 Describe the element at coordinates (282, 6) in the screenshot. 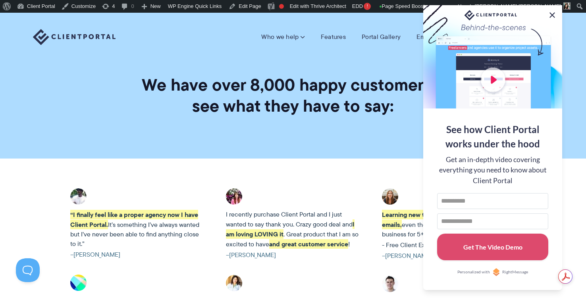

I see `div: Focus keyphrase not set` at that location.